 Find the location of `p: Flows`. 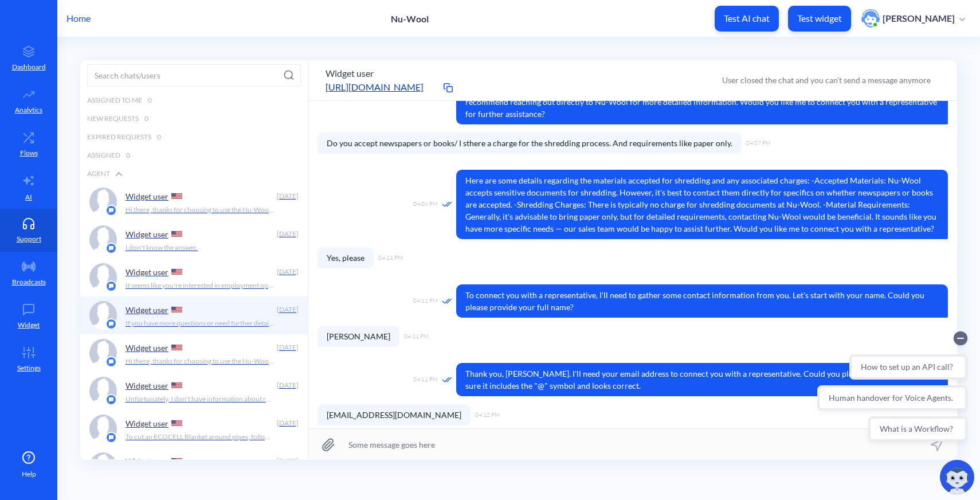

p: Flows is located at coordinates (29, 153).